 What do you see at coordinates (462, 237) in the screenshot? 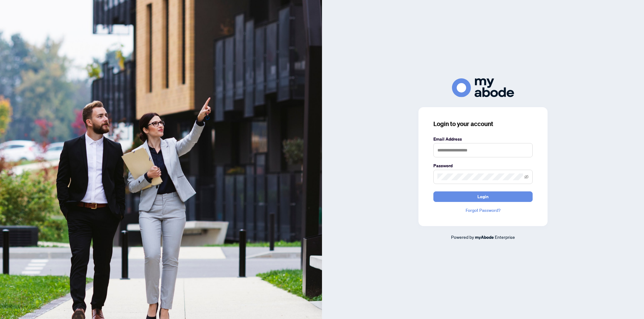
I see `span: Powered by` at bounding box center [462, 237].